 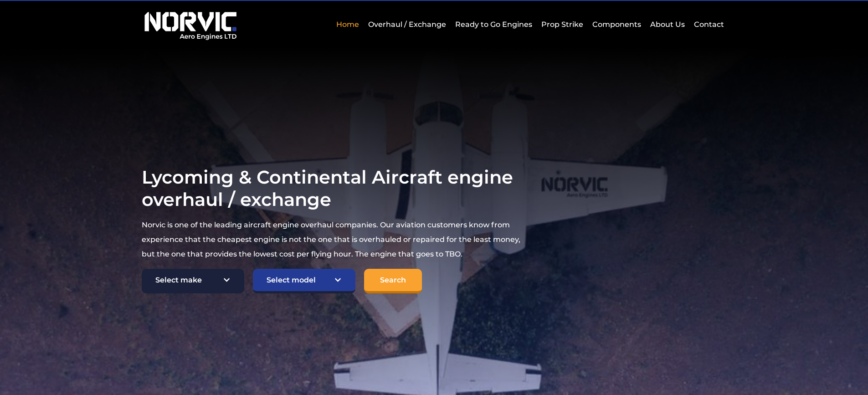 What do you see at coordinates (494, 24) in the screenshot?
I see `a: Ready to Go Engines` at bounding box center [494, 24].